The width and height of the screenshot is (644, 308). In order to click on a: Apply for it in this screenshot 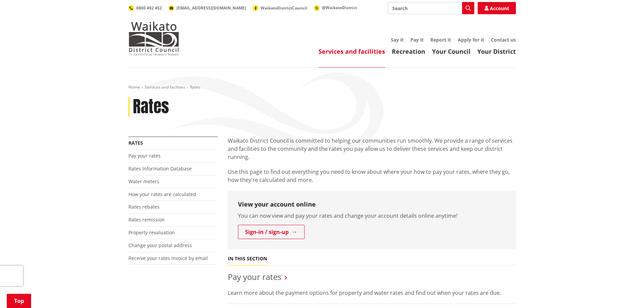, I will do `click(471, 40)`.